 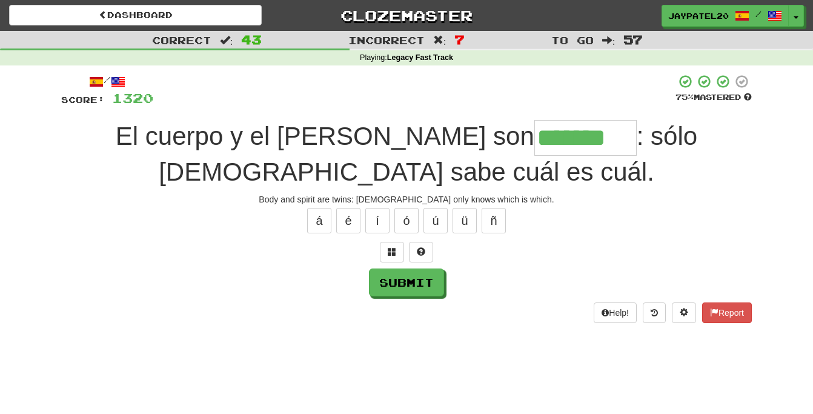 What do you see at coordinates (406, 15) in the screenshot?
I see `a: Clozemaster` at bounding box center [406, 15].